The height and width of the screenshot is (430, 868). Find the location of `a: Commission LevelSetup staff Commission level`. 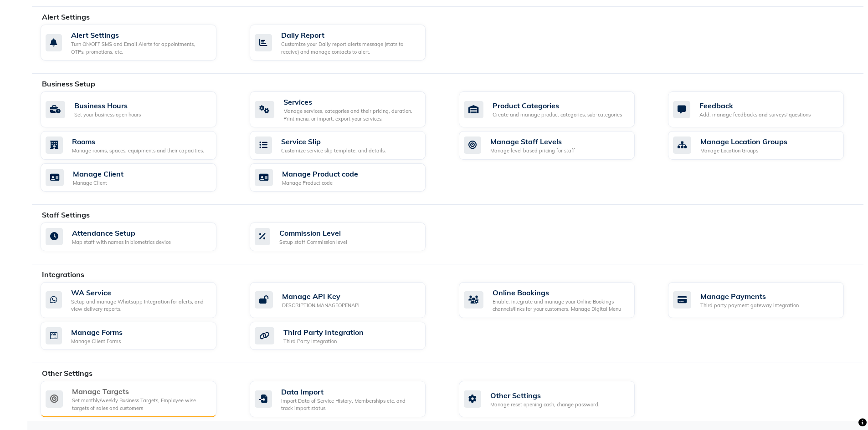

a: Commission LevelSetup staff Commission level is located at coordinates (347, 236).